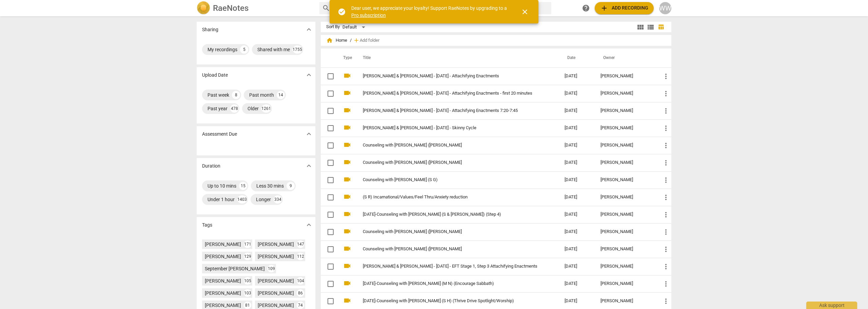 The width and height of the screenshot is (868, 309). I want to click on div: 334, so click(278, 199).